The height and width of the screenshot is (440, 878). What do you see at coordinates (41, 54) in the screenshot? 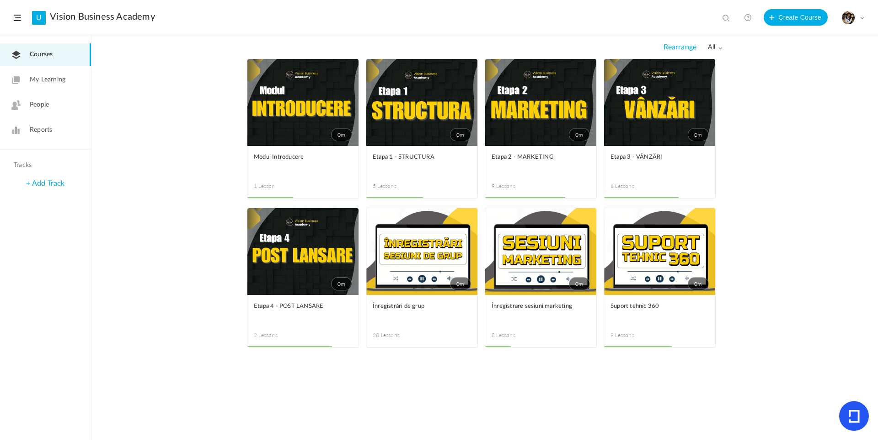
I see `span: Courses` at bounding box center [41, 54].